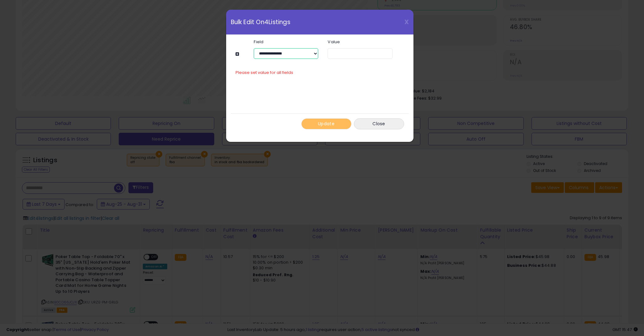 The width and height of the screenshot is (644, 336). Describe the element at coordinates (407, 22) in the screenshot. I see `span: X` at that location.